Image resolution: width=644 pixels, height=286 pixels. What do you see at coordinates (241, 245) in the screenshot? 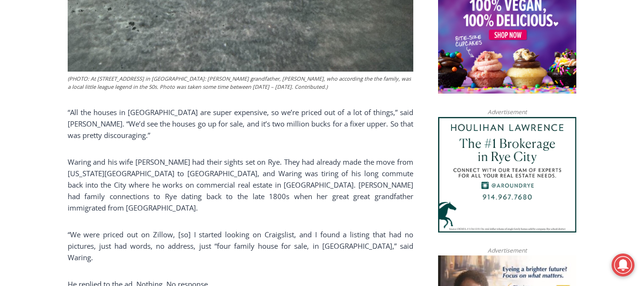
I see `span: “We were priced out on Zillow, [so] I started looking on Craigslist, and I found a listing that h...` at bounding box center [241, 245].